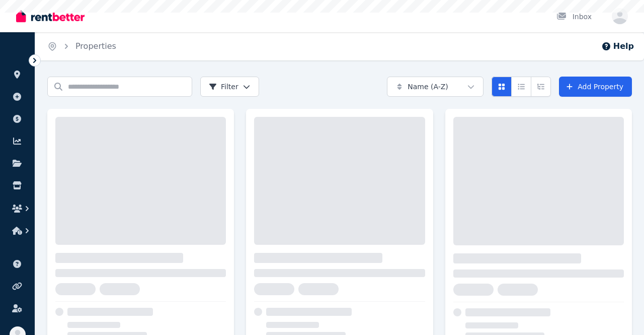 This screenshot has width=644, height=335. I want to click on span: Filter, so click(224, 87).